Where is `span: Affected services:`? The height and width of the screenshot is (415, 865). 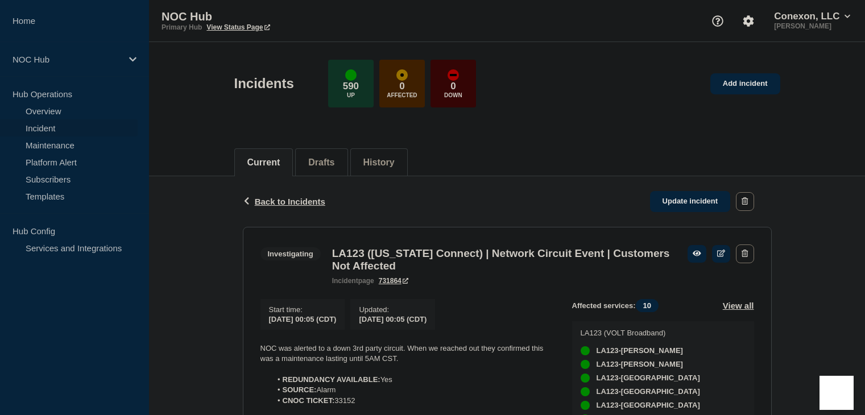 span: Affected services: is located at coordinates (618, 305).